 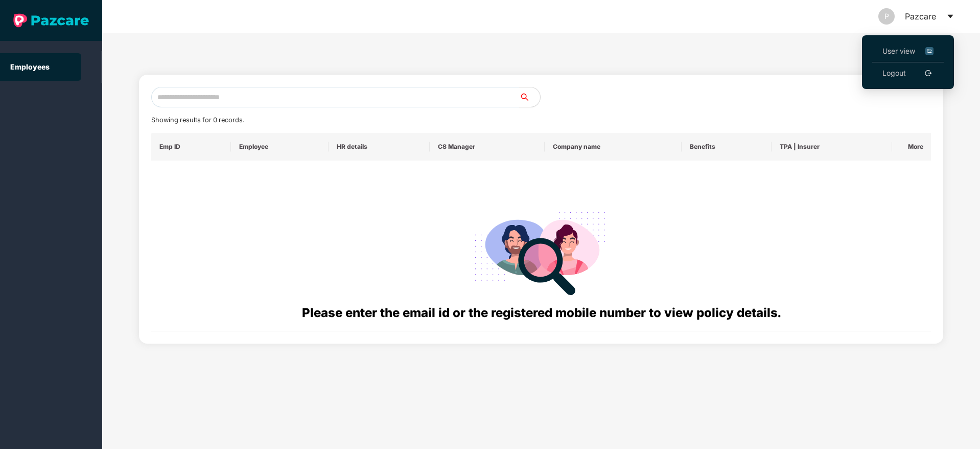 What do you see at coordinates (530, 97) in the screenshot?
I see `span: search` at bounding box center [530, 97].